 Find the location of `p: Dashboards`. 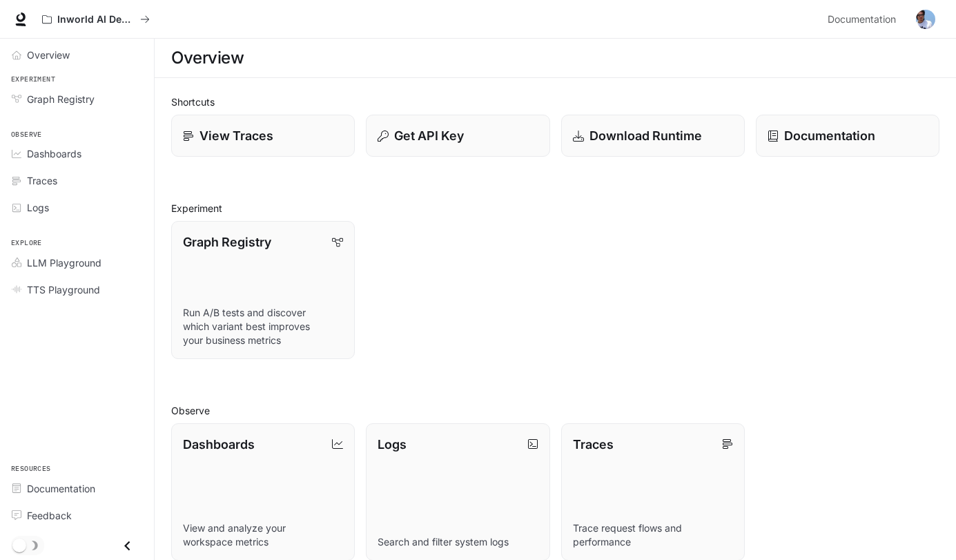

p: Dashboards is located at coordinates (219, 444).